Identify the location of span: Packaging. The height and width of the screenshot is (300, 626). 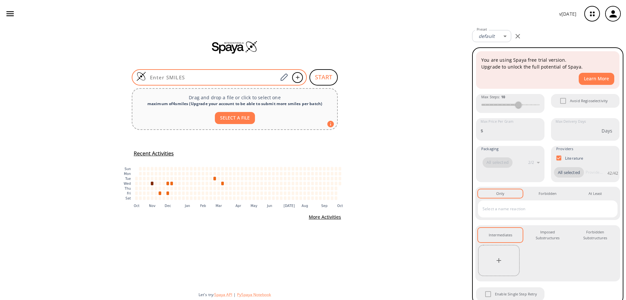
(490, 149).